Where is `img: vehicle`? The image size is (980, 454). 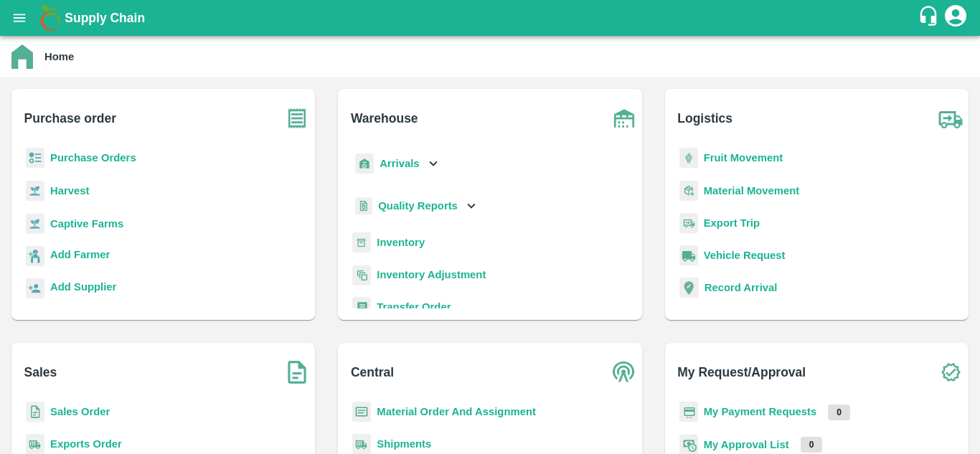 img: vehicle is located at coordinates (689, 256).